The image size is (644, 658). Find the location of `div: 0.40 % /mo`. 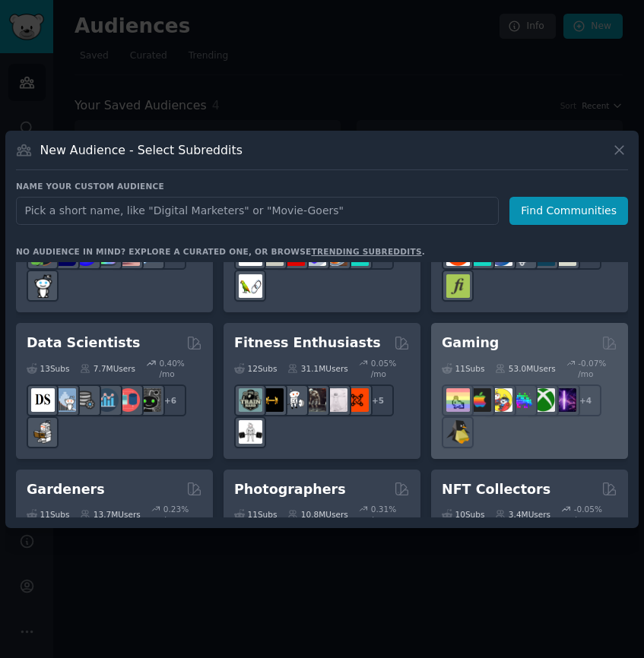

div: 0.40 % /mo is located at coordinates (180, 369).